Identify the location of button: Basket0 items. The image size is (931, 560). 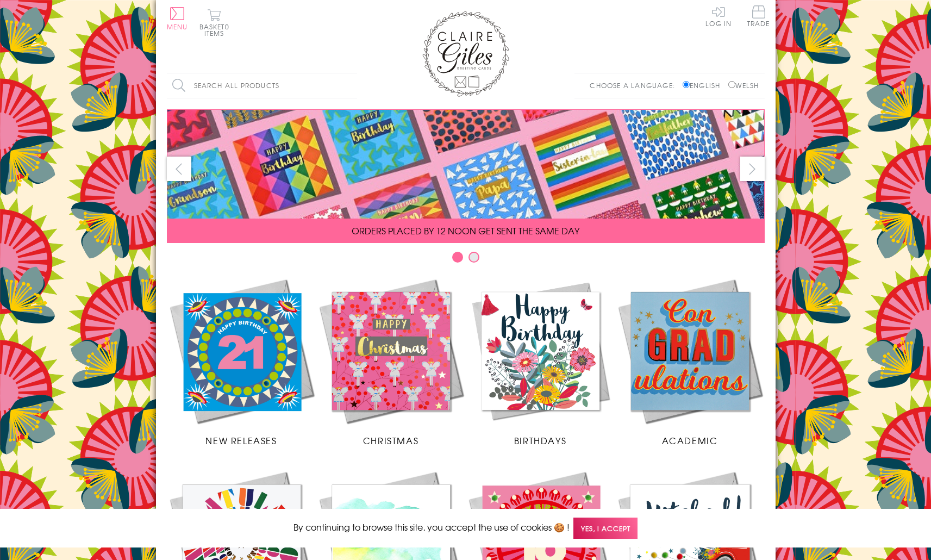
(214, 22).